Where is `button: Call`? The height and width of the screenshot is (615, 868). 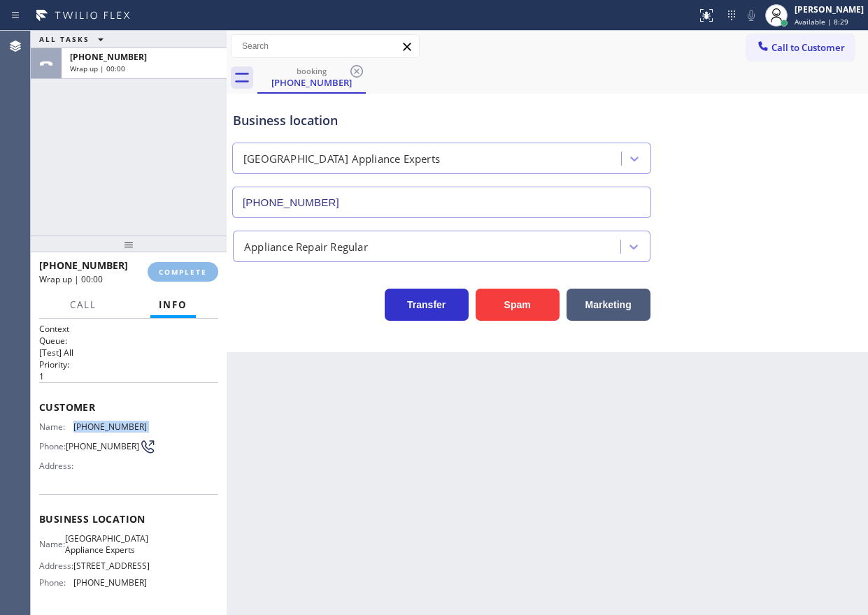 button: Call is located at coordinates (83, 305).